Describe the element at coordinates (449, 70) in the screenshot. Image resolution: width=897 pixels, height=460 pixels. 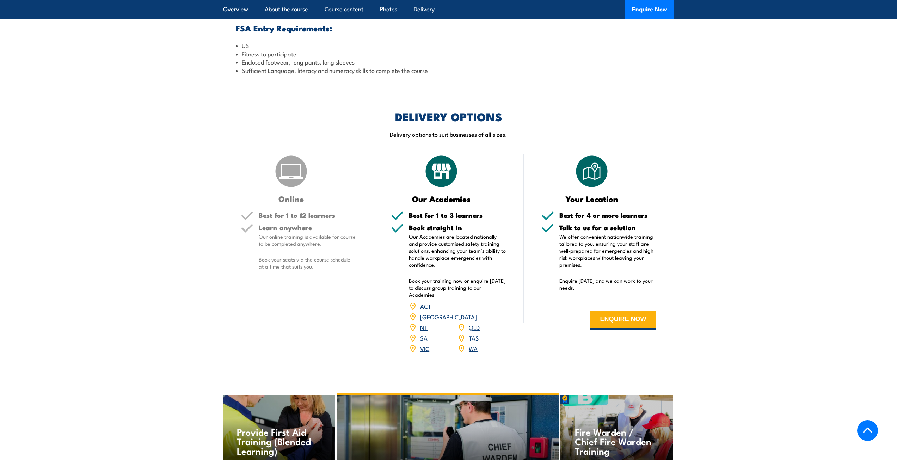
I see `li: Sufficient Language, literacy and numeracy skills to complete the course` at that location.